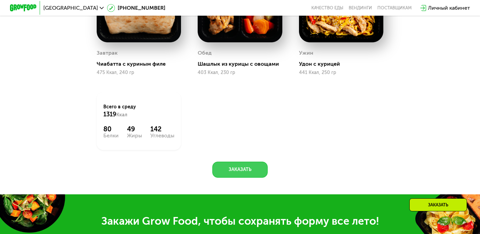 The width and height of the screenshot is (480, 234). I want to click on div: 475 Ккал, 240 гр, so click(139, 73).